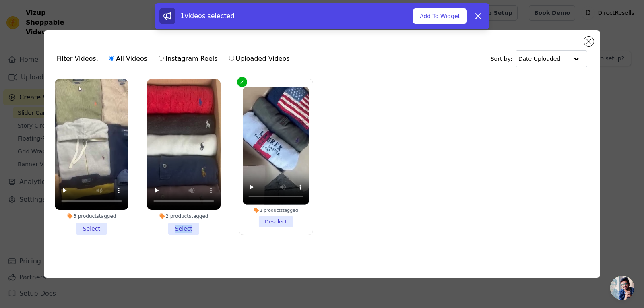  I want to click on label: Uploaded Videos, so click(259, 59).